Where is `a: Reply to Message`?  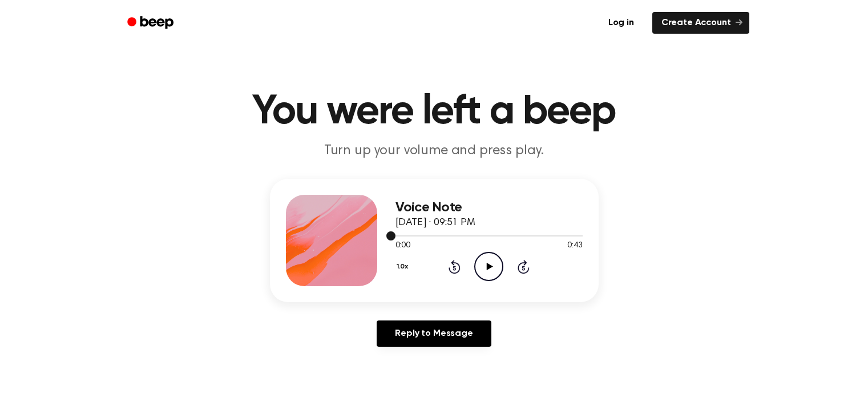 a: Reply to Message is located at coordinates (434, 334).